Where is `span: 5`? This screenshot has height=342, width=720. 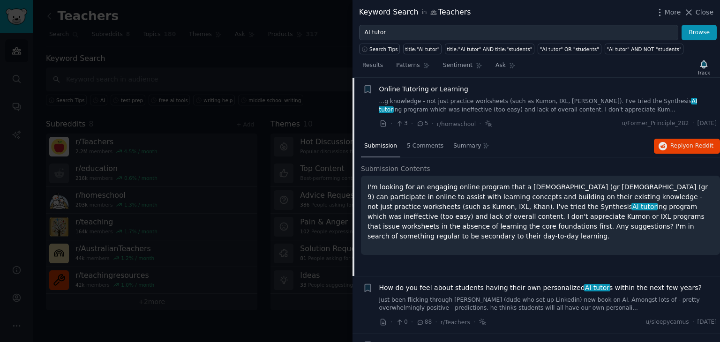 span: 5 is located at coordinates (422, 124).